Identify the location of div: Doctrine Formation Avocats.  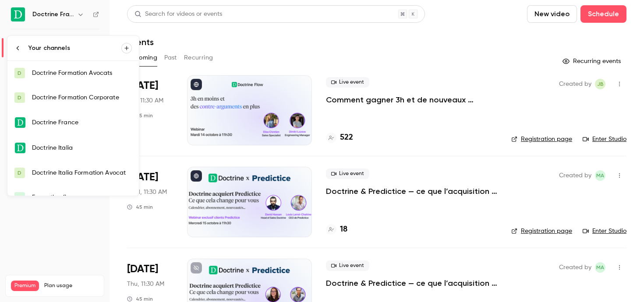
(82, 74).